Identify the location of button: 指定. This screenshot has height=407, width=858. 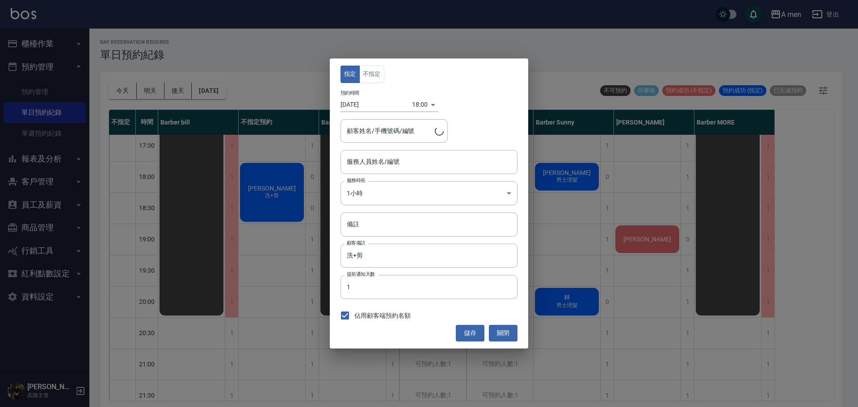
(350, 74).